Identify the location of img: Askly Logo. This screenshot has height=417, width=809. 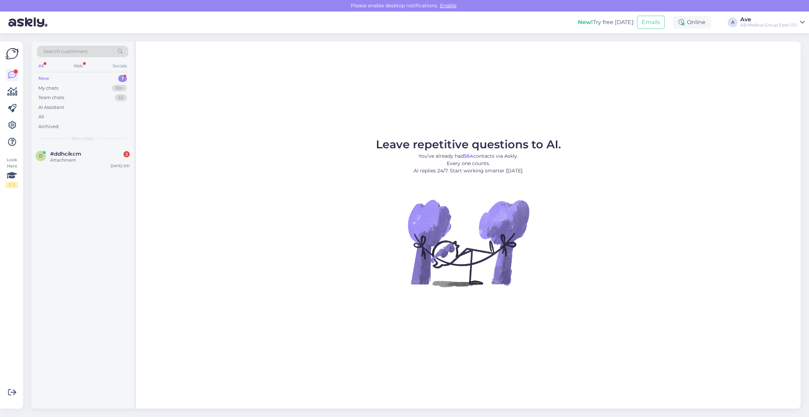
(12, 54).